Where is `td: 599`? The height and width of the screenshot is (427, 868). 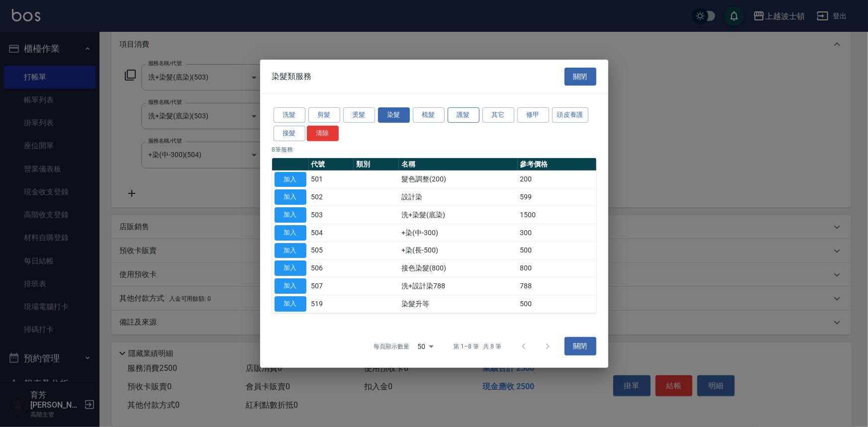
td: 599 is located at coordinates (557, 198).